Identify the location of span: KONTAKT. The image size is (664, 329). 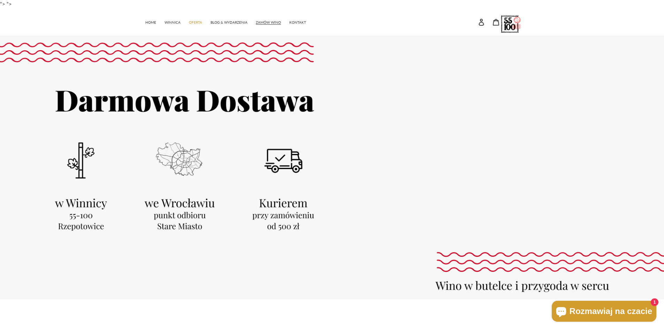
(297, 22).